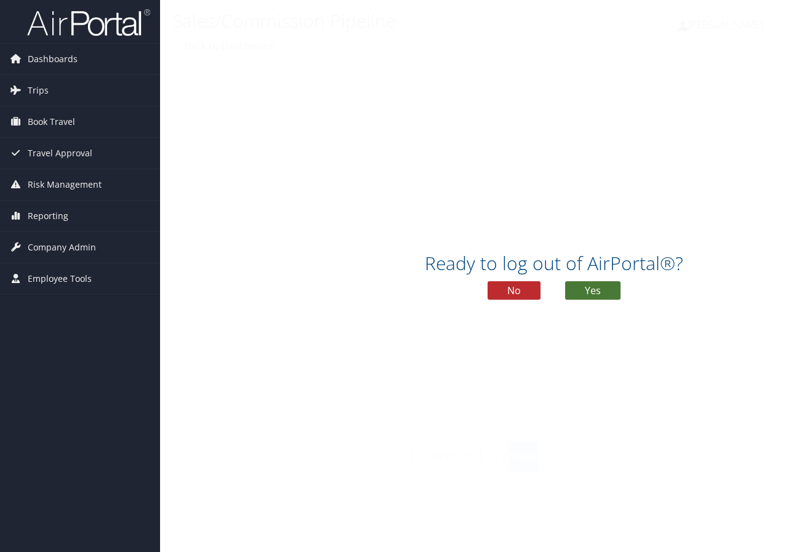 The height and width of the screenshot is (552, 788). Describe the element at coordinates (62, 247) in the screenshot. I see `span: Company Admin` at that location.